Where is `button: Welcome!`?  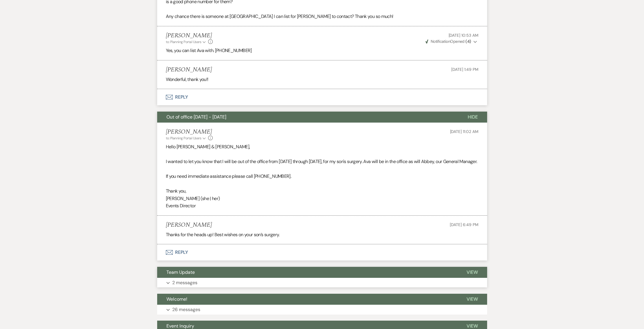
button: Welcome! is located at coordinates (307, 300).